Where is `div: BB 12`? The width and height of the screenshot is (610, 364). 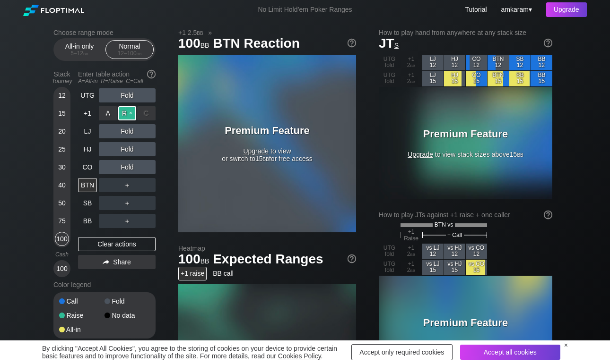 div: BB 12 is located at coordinates (541, 63).